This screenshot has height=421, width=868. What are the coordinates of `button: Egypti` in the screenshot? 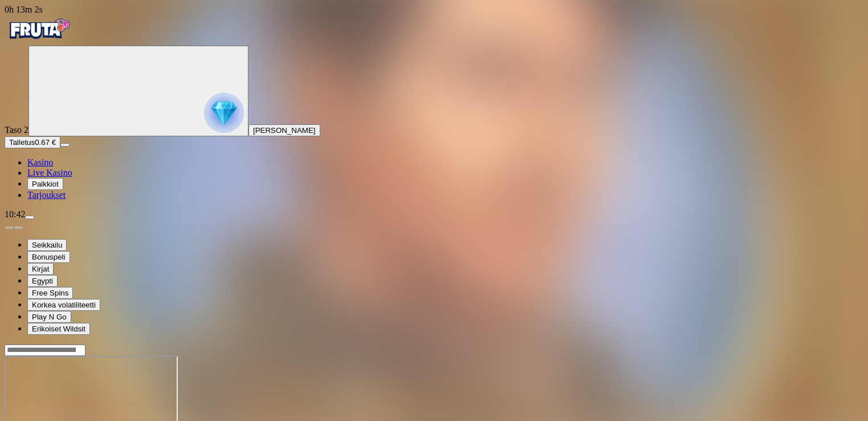 It's located at (42, 281).